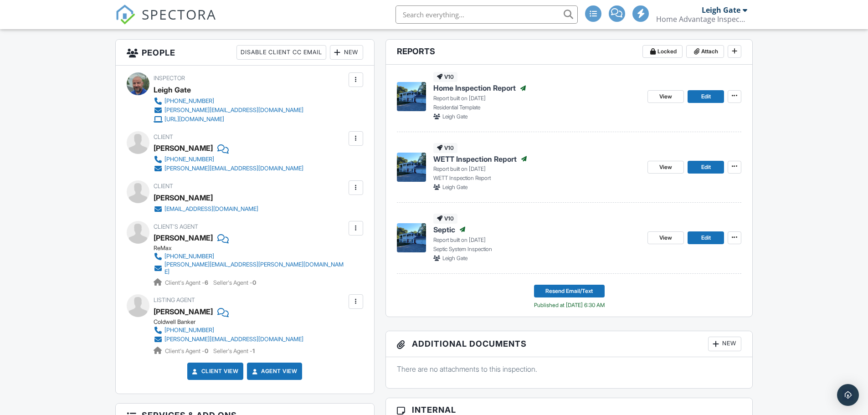  What do you see at coordinates (273, 372) in the screenshot?
I see `a: Agent View` at bounding box center [273, 372].